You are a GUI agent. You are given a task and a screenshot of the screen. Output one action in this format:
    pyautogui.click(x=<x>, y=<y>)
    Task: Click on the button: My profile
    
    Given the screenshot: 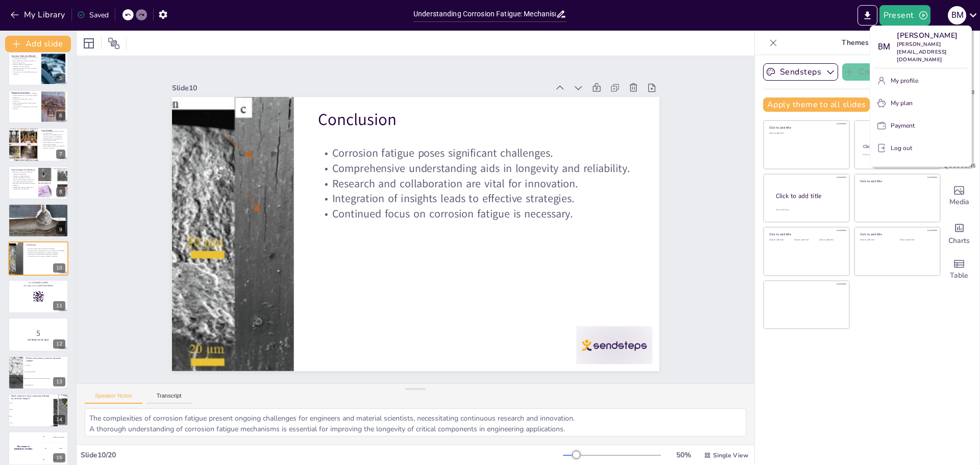 What is the action you would take?
    pyautogui.click(x=920, y=81)
    